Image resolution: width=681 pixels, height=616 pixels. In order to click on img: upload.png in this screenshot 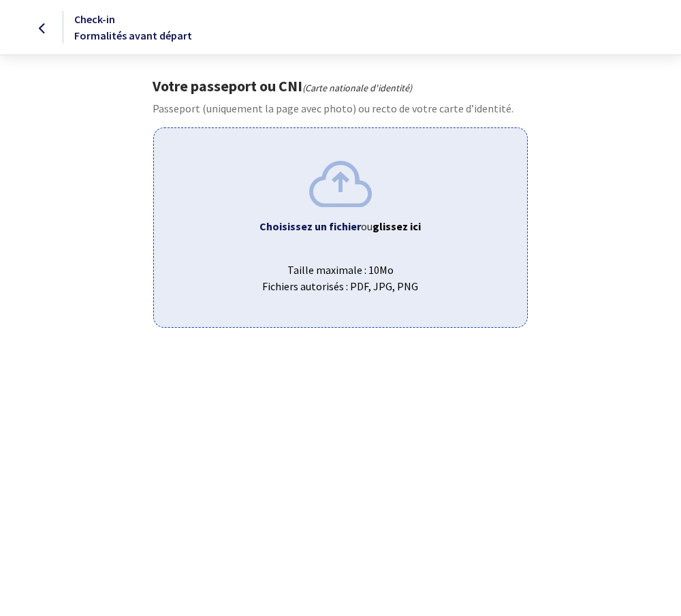, I will do `click(340, 183)`.